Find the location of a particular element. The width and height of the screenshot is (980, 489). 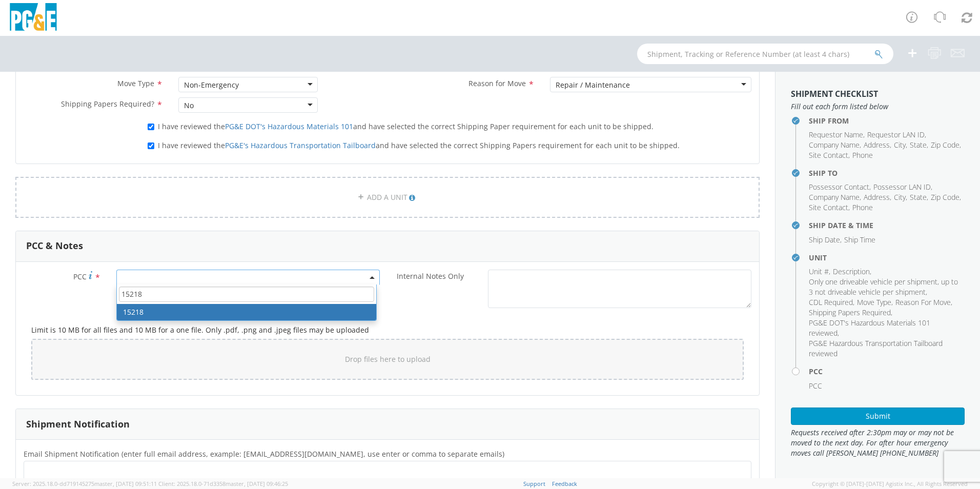

div: No is located at coordinates (189, 105).